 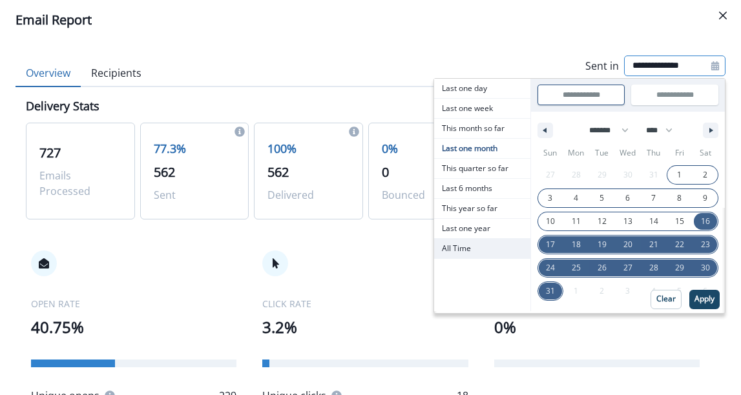 I want to click on p: Bounced, so click(x=423, y=195).